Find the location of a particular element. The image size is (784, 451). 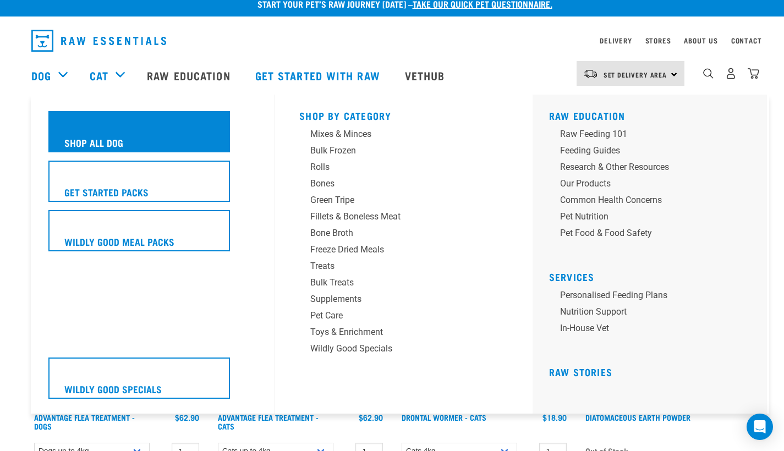

div: Common Health Concerns is located at coordinates (646, 200).